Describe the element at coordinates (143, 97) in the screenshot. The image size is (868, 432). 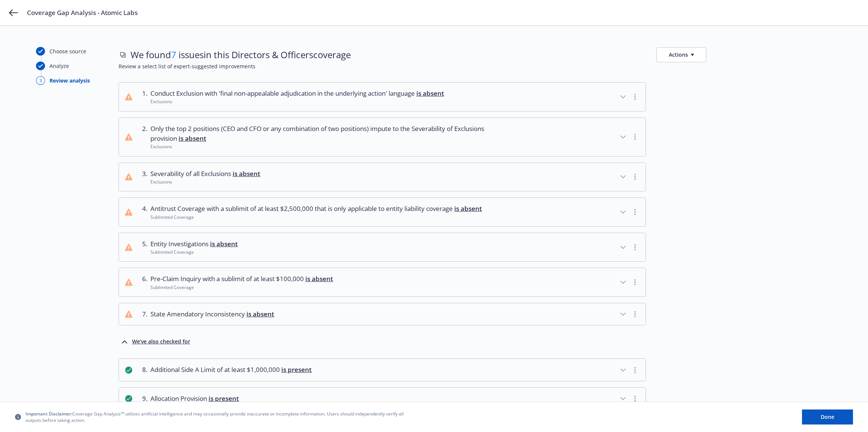
I see `div: 1 .` at that location.